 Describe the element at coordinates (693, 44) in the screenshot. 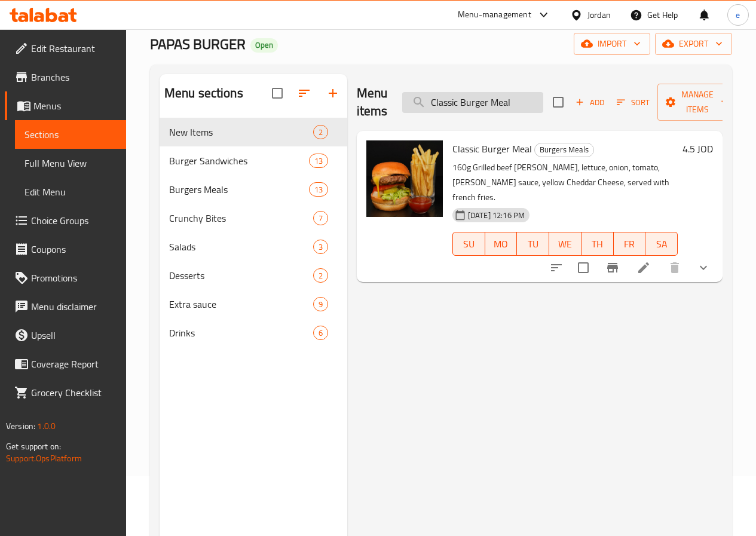

I see `span: export` at that location.